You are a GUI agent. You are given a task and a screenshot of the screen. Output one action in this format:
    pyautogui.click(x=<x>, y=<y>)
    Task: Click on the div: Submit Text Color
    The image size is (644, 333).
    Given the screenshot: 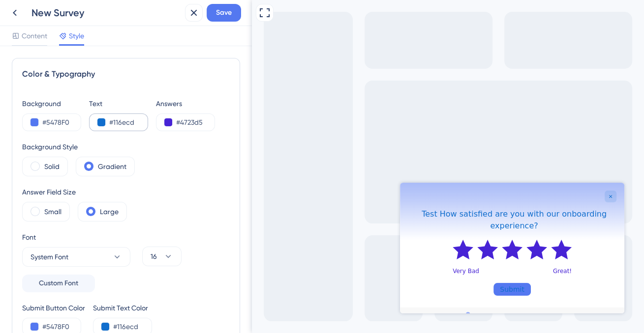 What is the action you would take?
    pyautogui.click(x=123, y=308)
    